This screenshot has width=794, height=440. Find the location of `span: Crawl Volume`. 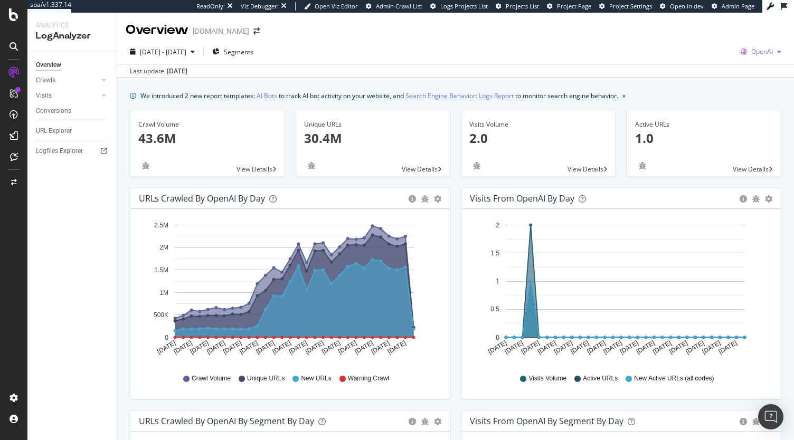

span: Crawl Volume is located at coordinates (211, 379).